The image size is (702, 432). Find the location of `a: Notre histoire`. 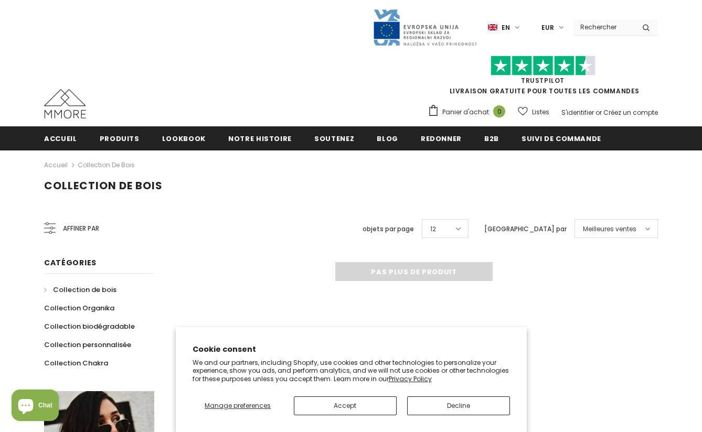

a: Notre histoire is located at coordinates (260, 138).